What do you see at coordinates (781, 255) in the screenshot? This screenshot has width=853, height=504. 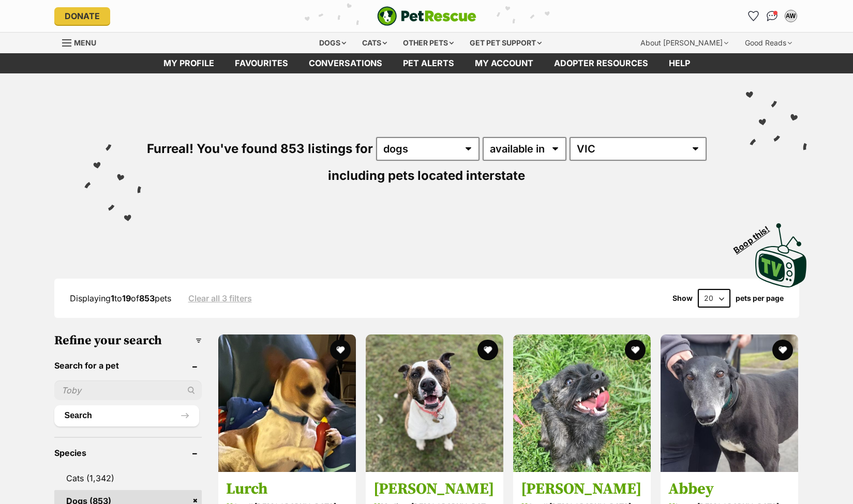 I see `img: PetRescue TV logo` at bounding box center [781, 255].